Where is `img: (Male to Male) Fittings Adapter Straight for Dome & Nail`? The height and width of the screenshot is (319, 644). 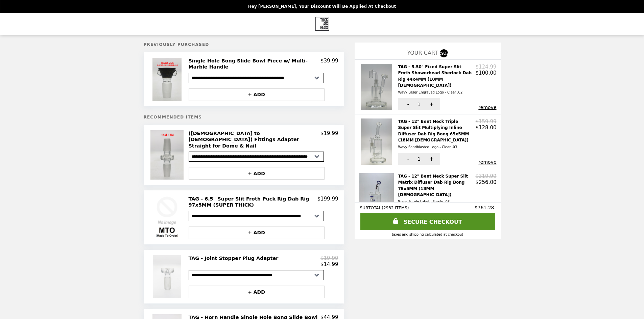 img: (Male to Male) Fittings Adapter Straight for Dome & Nail is located at coordinates (168, 155).